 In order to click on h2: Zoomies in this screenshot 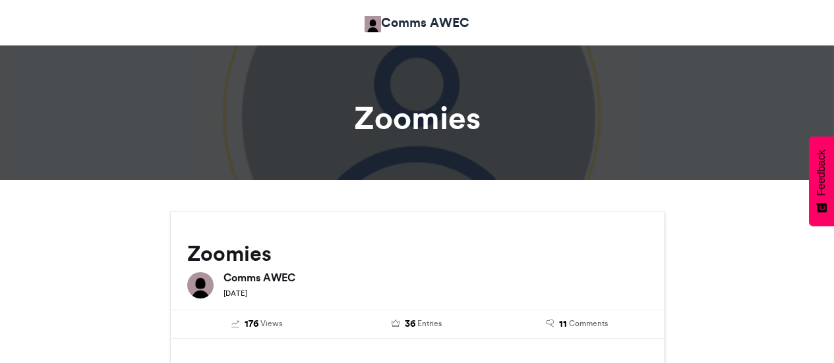, I will do `click(417, 254)`.